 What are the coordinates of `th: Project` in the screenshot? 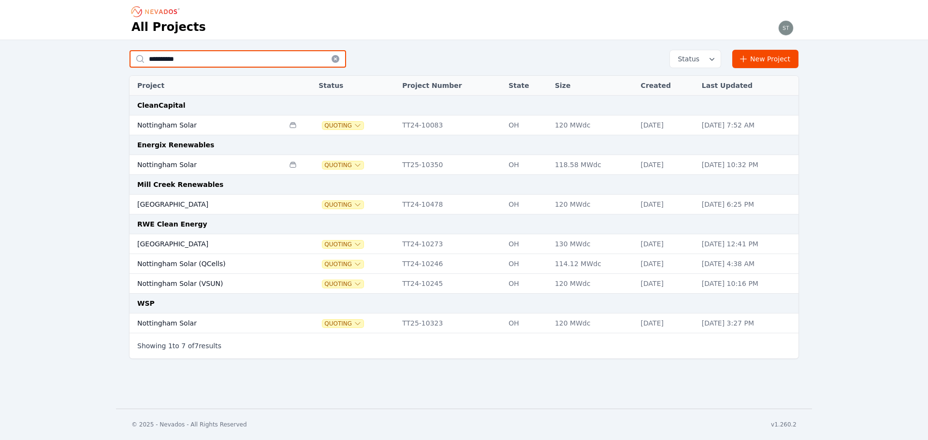 It's located at (207, 86).